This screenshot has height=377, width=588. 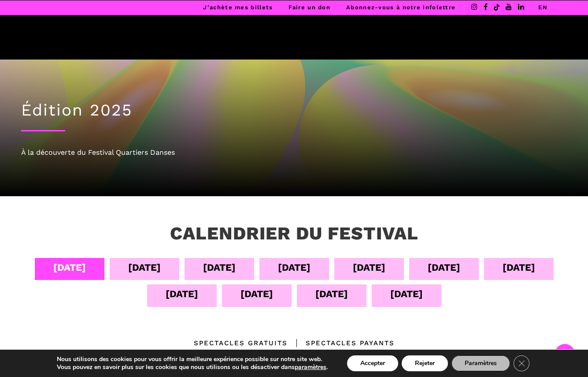 I want to click on p: Vous pouvez en savoir plus sur les cookies que nous utilisons ou les désactiver dans ., so click(x=192, y=367).